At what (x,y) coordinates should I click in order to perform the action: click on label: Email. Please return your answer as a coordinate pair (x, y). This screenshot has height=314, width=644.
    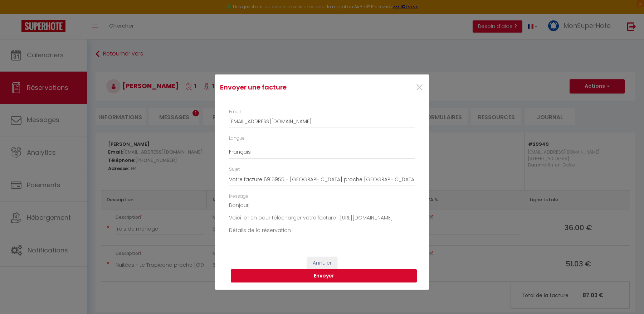
    Looking at the image, I should click on (235, 112).